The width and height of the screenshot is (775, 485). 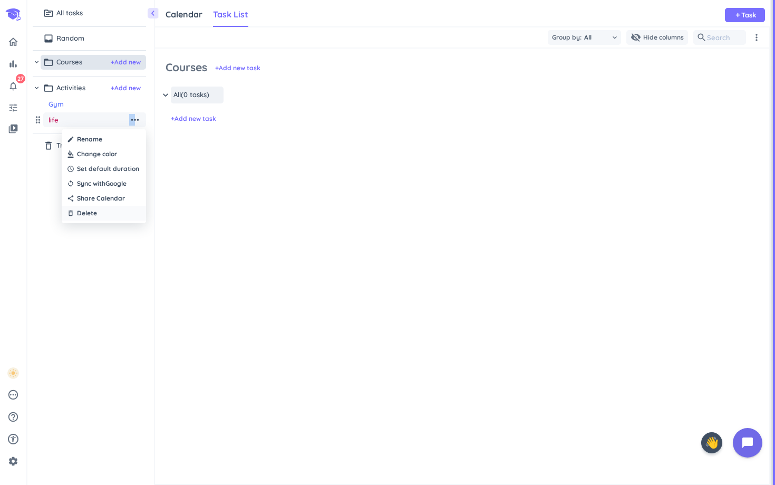 I want to click on i: visibility_off, so click(x=636, y=37).